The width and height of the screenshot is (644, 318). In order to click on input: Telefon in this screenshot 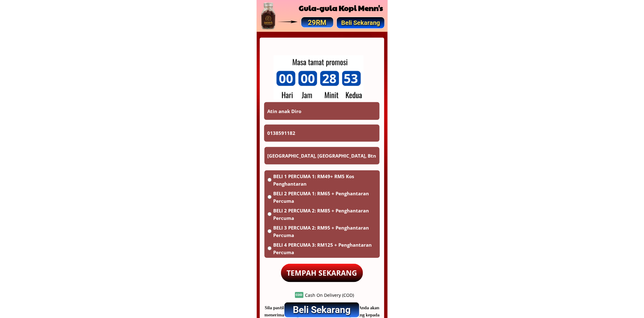, I will do `click(322, 133)`.